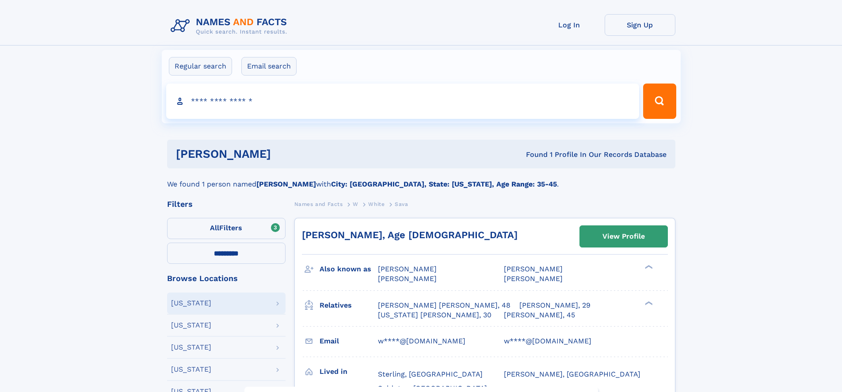  What do you see at coordinates (640, 25) in the screenshot?
I see `a: Sign Up` at bounding box center [640, 25].